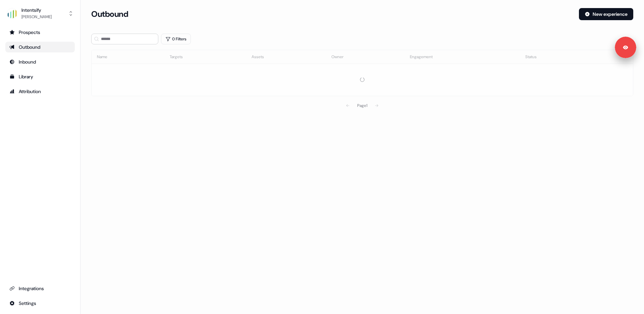  Describe the element at coordinates (40, 288) in the screenshot. I see `div: Integrations` at that location.